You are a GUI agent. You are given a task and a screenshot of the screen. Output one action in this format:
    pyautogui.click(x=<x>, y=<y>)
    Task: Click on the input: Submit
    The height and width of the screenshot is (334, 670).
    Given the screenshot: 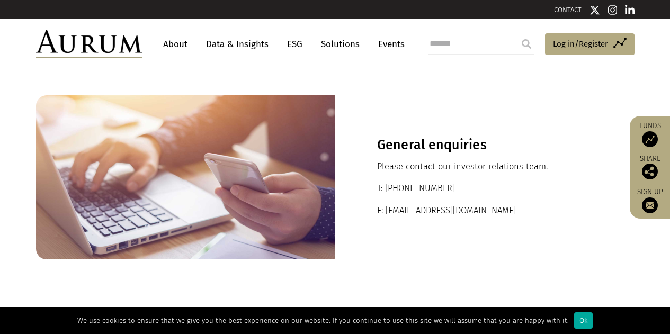 What is the action you would take?
    pyautogui.click(x=526, y=44)
    